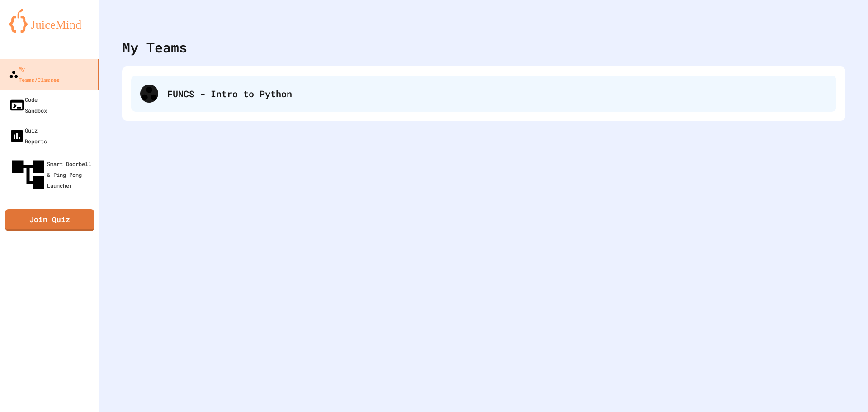 Image resolution: width=868 pixels, height=412 pixels. What do you see at coordinates (34, 74) in the screenshot?
I see `div: My Teams/Classes` at bounding box center [34, 74].